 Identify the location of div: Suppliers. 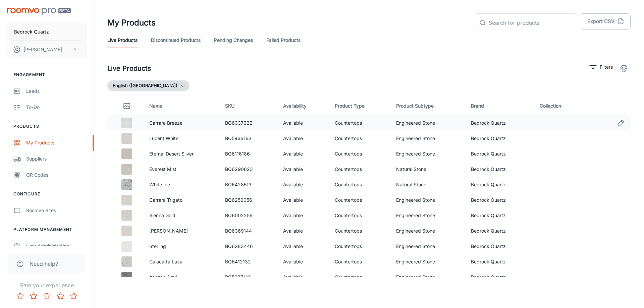
(56, 159).